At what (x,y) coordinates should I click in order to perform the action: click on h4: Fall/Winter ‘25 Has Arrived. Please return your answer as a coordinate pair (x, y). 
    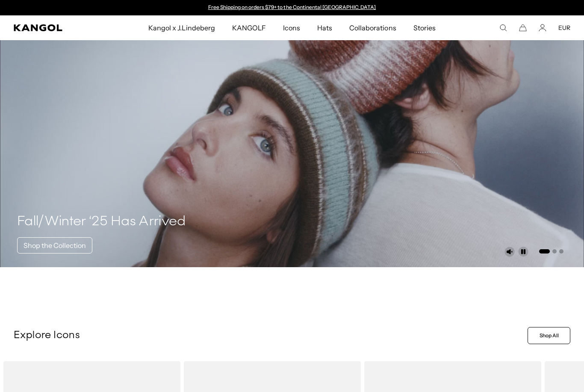
    Looking at the image, I should click on (101, 222).